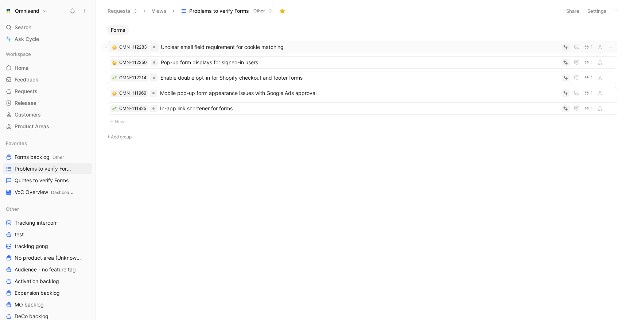 The width and height of the screenshot is (630, 320). Describe the element at coordinates (29, 304) in the screenshot. I see `span: MO backlog` at that location.